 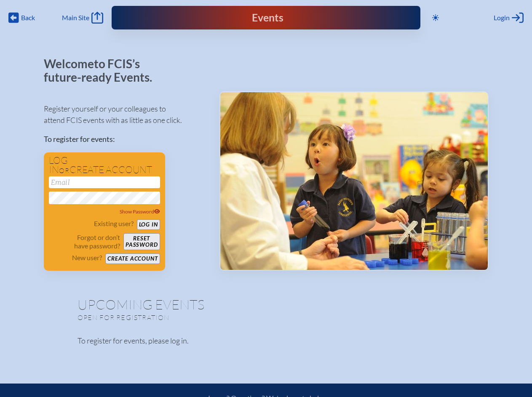 What do you see at coordinates (148, 225) in the screenshot?
I see `button: Log in` at bounding box center [148, 225].